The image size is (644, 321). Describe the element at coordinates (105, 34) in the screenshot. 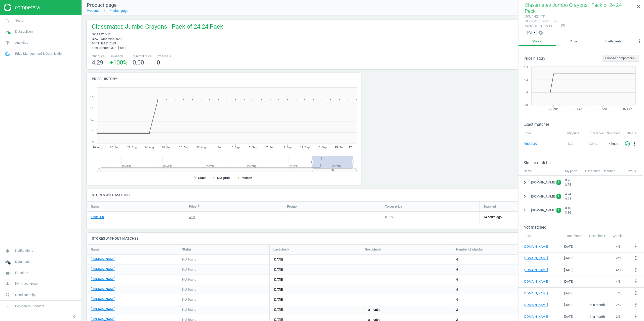

I see `span: 1427731` at that location.